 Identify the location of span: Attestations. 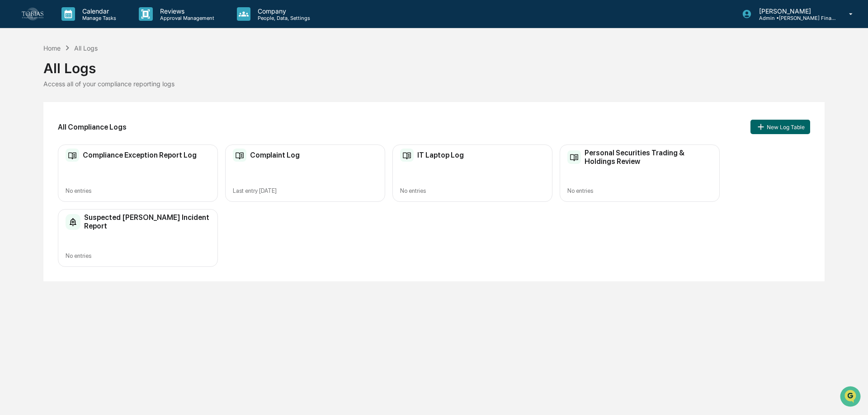
(93, 118).